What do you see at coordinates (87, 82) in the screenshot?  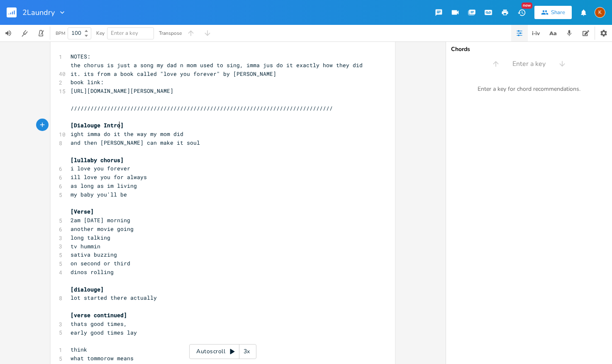 I see `span: book link:` at bounding box center [87, 82].